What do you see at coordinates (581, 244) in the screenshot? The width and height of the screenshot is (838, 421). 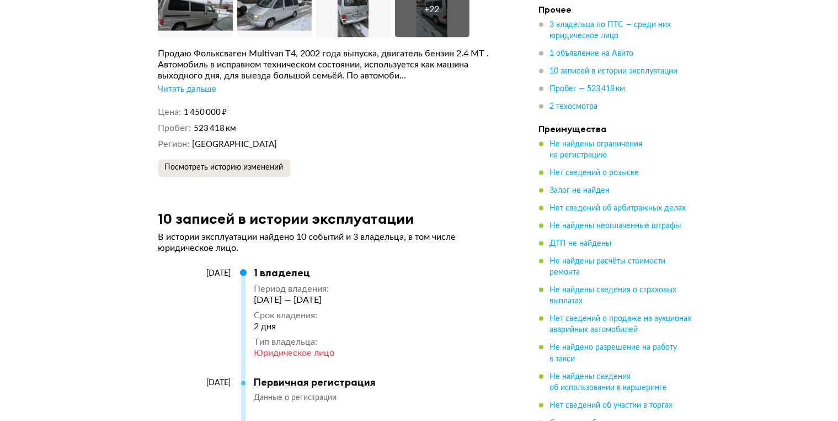 I see `span: ДТП не найдены` at bounding box center [581, 244].